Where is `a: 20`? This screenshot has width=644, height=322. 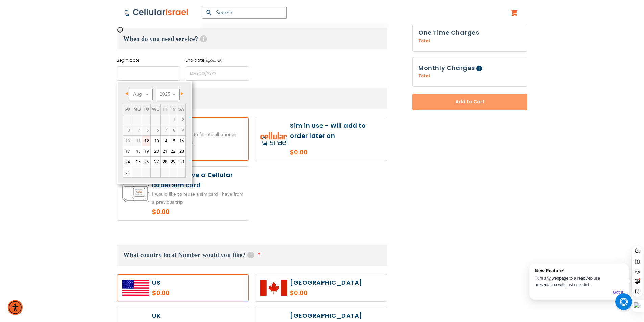
a: 20 is located at coordinates (155, 151).